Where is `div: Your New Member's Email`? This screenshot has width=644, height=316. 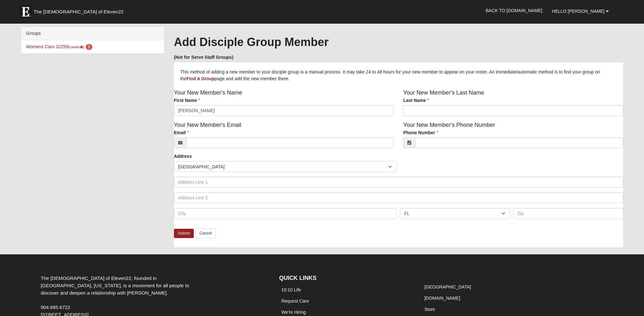 div: Your New Member's Email is located at coordinates (284, 137).